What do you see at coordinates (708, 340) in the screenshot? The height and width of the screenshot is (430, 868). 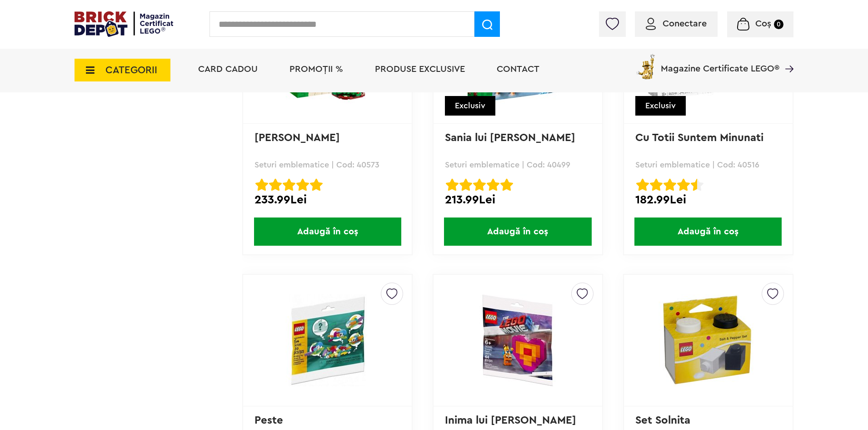 I see `img: Set Solnita` at bounding box center [708, 340].